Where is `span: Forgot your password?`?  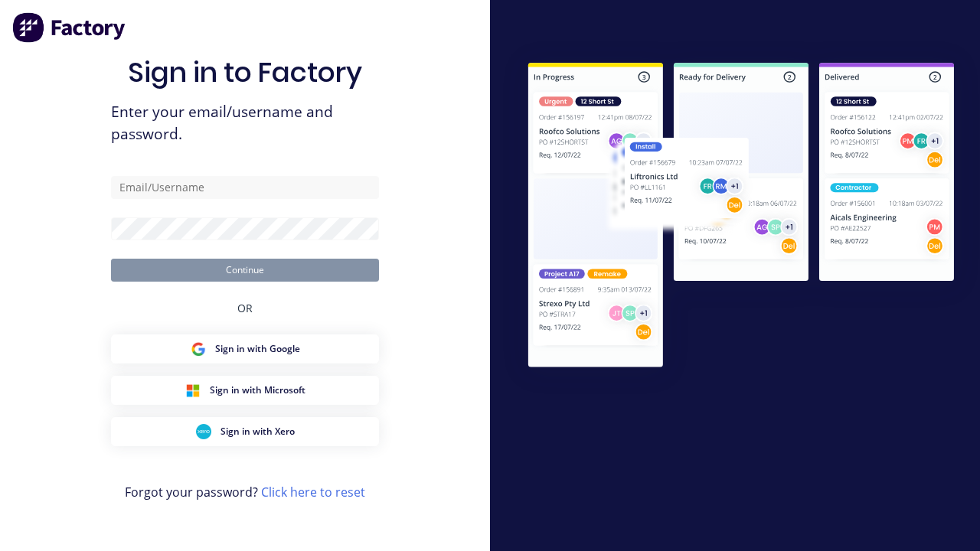 span: Forgot your password? is located at coordinates (245, 492).